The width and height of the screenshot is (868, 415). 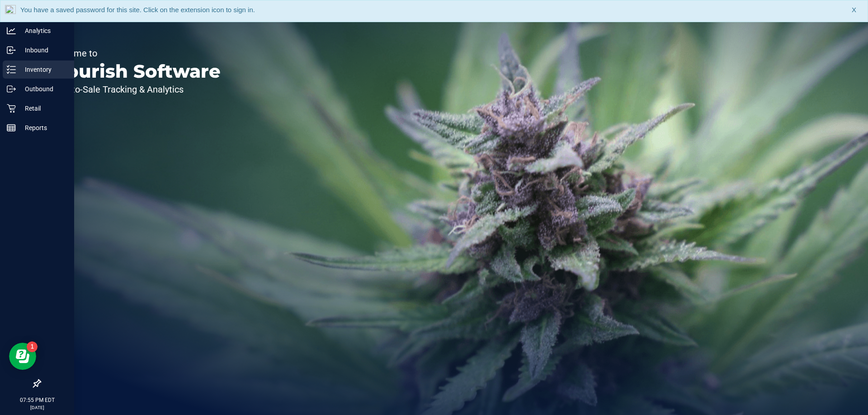 What do you see at coordinates (43, 70) in the screenshot?
I see `p: Inventory` at bounding box center [43, 70].